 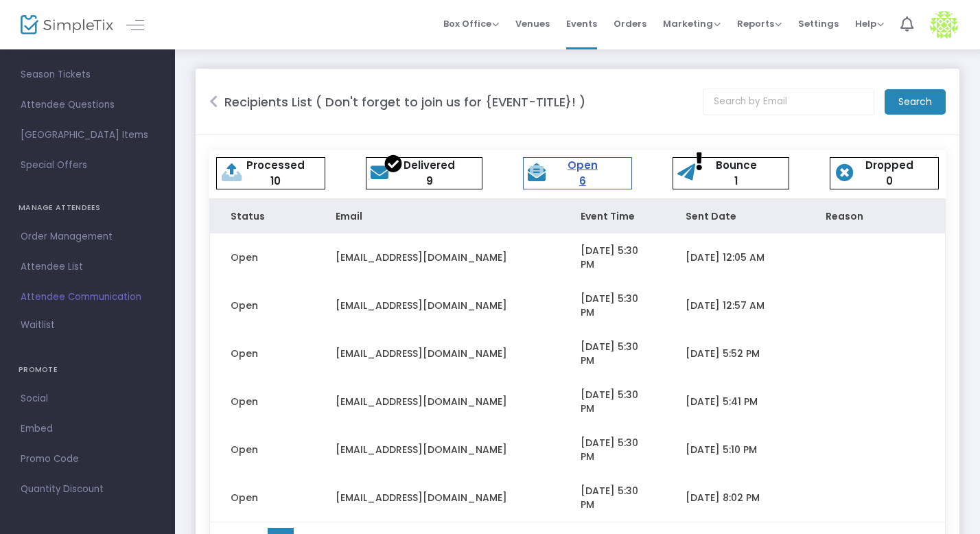 I want to click on span: Settings, so click(x=818, y=24).